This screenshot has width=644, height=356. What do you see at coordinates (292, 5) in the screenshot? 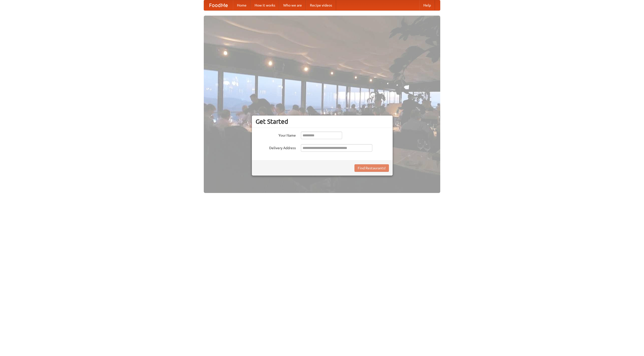
I see `a: Who we are` at bounding box center [292, 5].